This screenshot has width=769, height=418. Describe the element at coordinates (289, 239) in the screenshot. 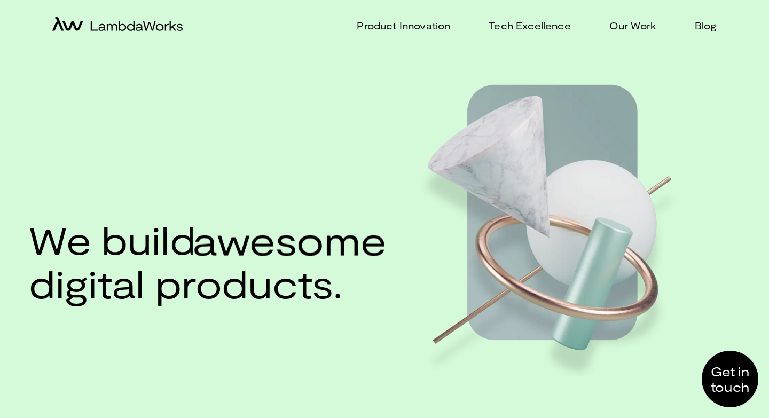

I see `span: awesome` at that location.